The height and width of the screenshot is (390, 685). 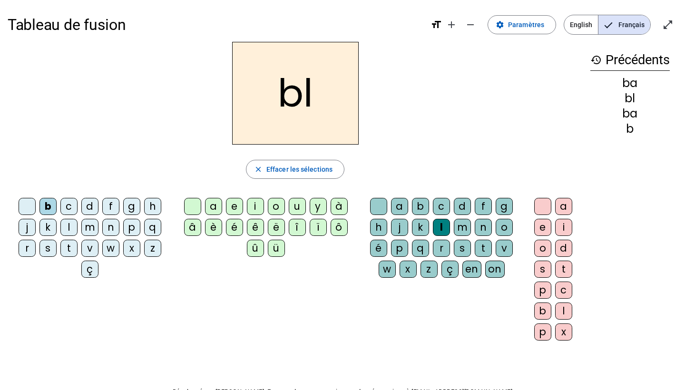 What do you see at coordinates (215, 25) in the screenshot?
I see `h1: Tableau de fusion` at bounding box center [215, 25].